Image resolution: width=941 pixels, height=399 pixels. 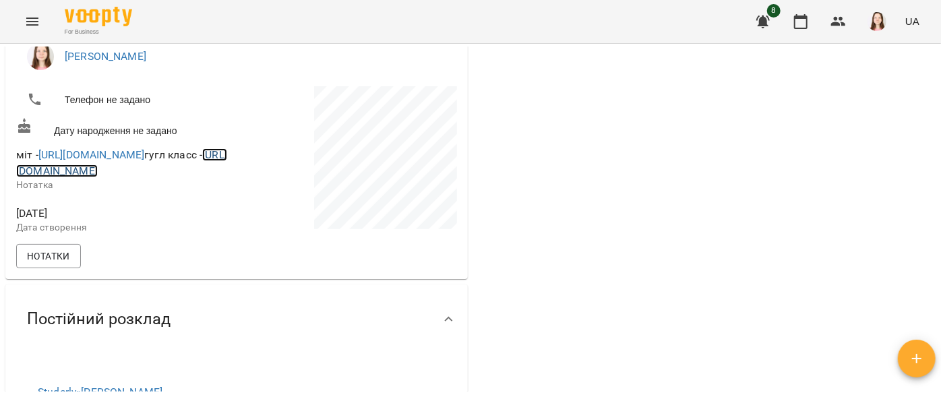 What do you see at coordinates (125, 228) in the screenshot?
I see `p: Дата створення` at bounding box center [125, 228].